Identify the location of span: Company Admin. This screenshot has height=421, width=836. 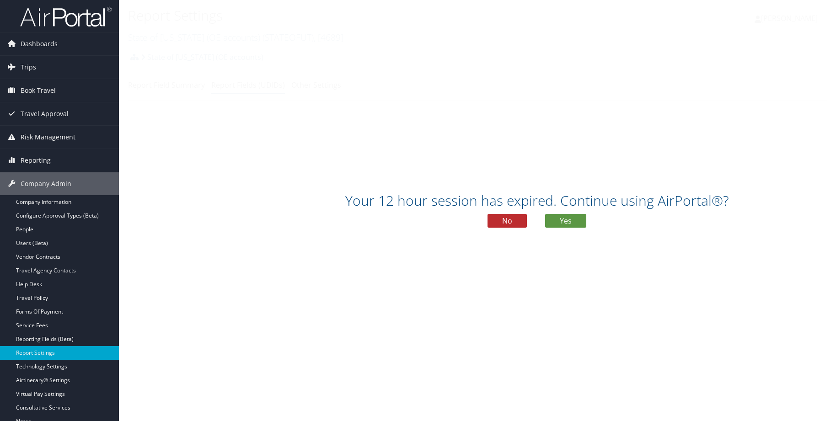
(46, 184).